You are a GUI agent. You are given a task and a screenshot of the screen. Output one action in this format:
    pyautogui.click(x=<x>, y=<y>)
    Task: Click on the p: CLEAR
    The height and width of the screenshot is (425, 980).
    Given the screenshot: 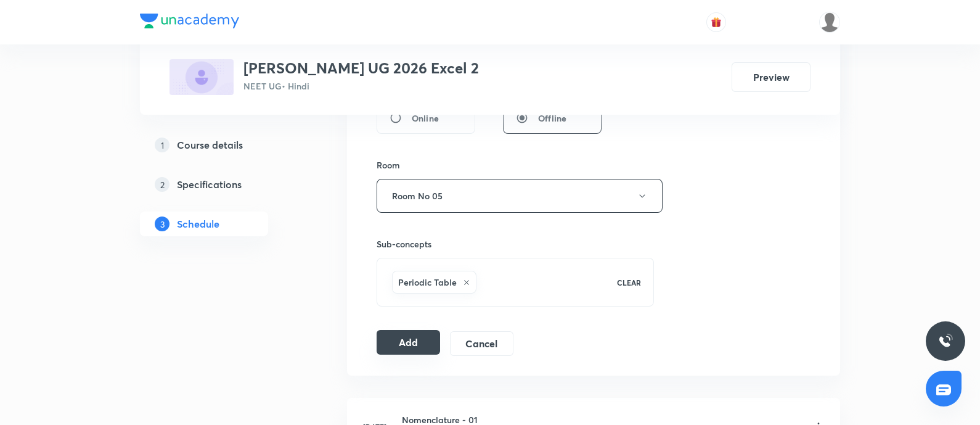 What is the action you would take?
    pyautogui.click(x=629, y=283)
    